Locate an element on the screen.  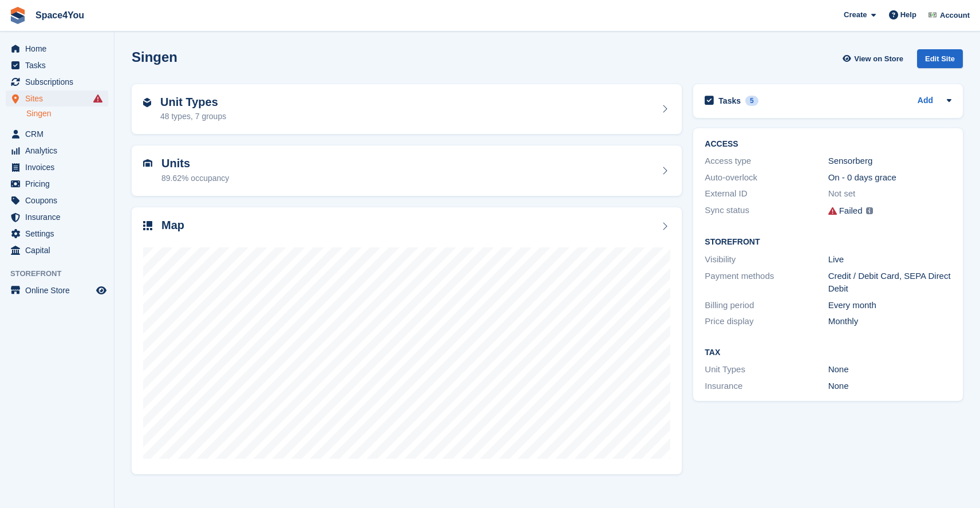
img: stora-icon-8386f47178a22dfd0bd8f6a31ec36ba5ce8667c1dd55bd0f319d3a0aa187defe.svg is located at coordinates (18, 16).